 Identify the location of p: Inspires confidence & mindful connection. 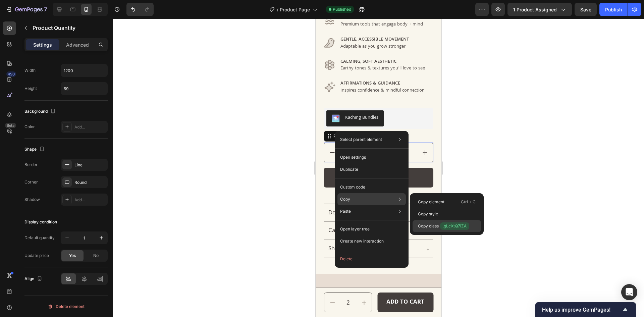
(67, 72).